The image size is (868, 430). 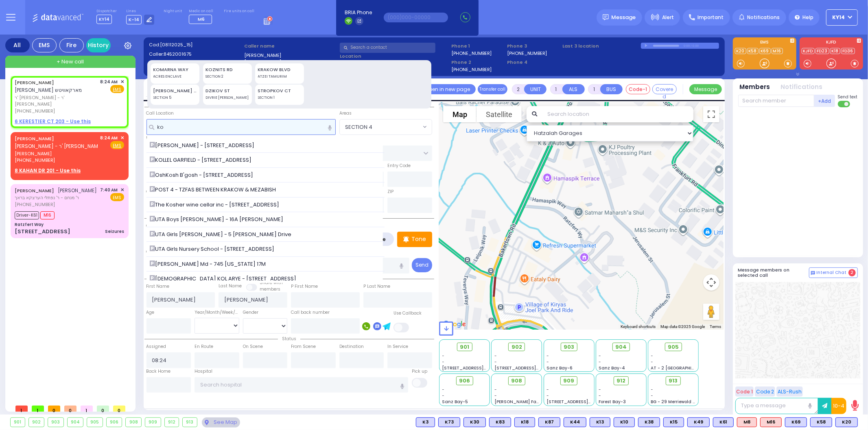 What do you see at coordinates (175, 98) in the screenshot?
I see `div: SECTION 5` at bounding box center [175, 98].